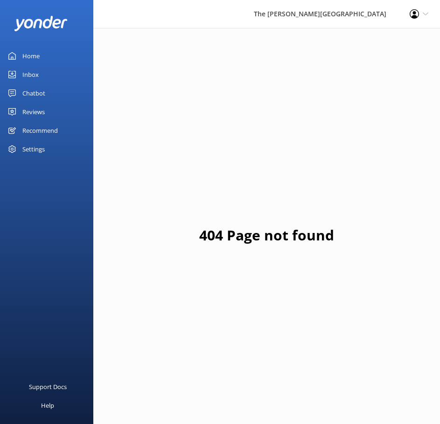 Image resolution: width=440 pixels, height=424 pixels. I want to click on div: Settings, so click(34, 149).